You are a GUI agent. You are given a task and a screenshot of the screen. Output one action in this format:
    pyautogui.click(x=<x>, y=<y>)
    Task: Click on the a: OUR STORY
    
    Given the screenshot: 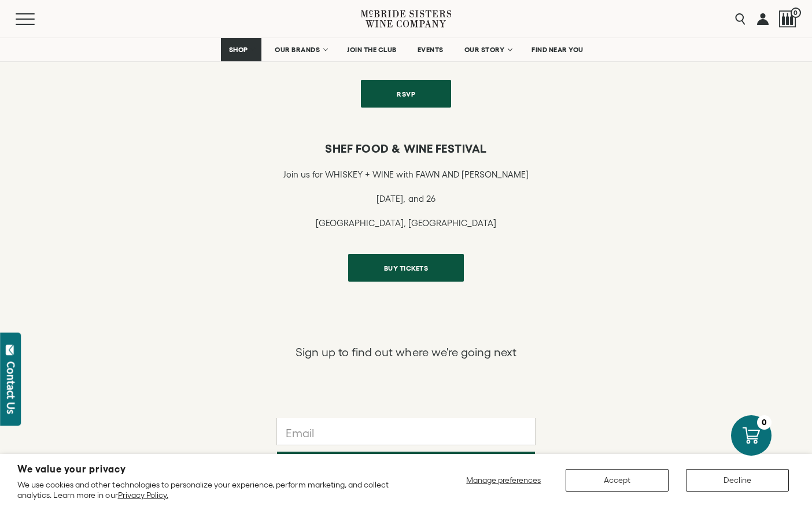 What is the action you would take?
    pyautogui.click(x=488, y=50)
    